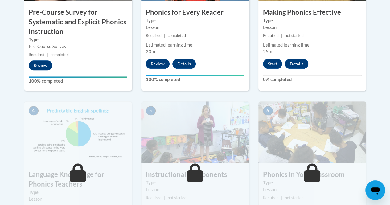 Image resolution: width=390 pixels, height=205 pixels. I want to click on span: 20m, so click(151, 52).